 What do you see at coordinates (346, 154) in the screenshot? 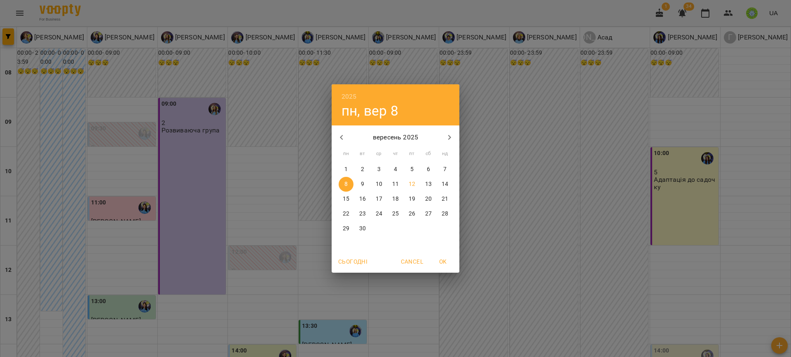
I see `span: пн` at bounding box center [346, 154].